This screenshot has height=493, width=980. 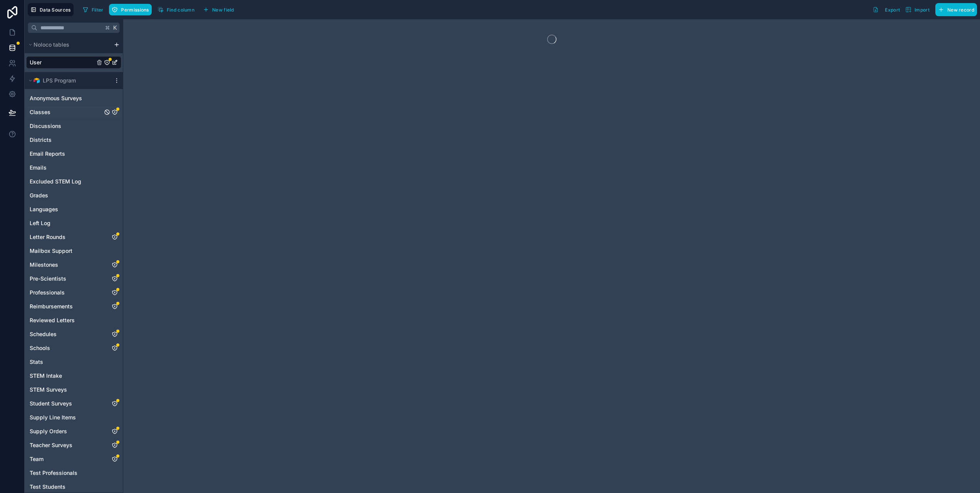 What do you see at coordinates (130, 9) in the screenshot?
I see `button: Permissions` at bounding box center [130, 9].